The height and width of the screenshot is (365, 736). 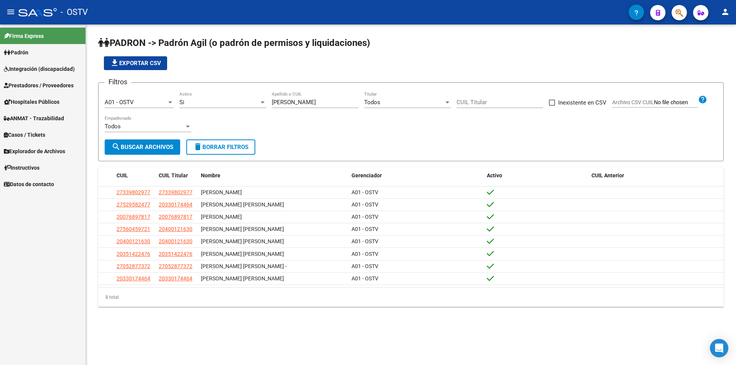 I want to click on h3: Filtros, so click(x=118, y=82).